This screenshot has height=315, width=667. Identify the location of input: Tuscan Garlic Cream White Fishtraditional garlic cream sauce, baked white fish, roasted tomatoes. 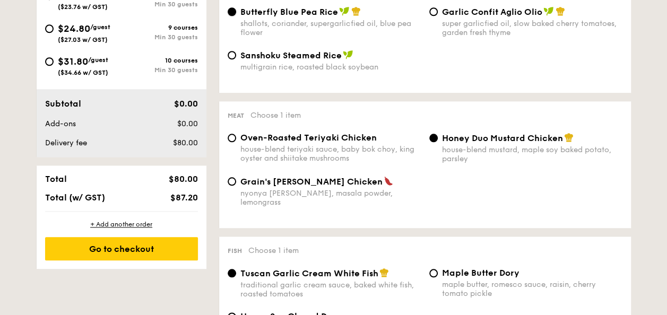
(232, 273).